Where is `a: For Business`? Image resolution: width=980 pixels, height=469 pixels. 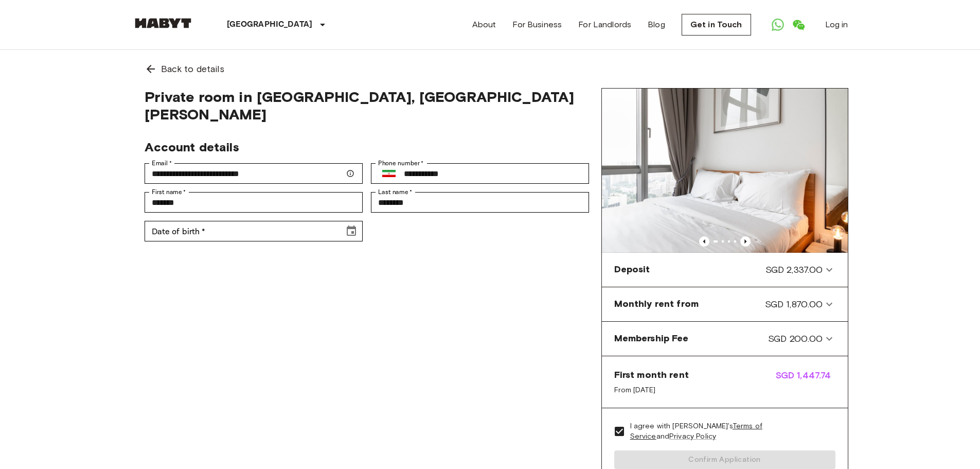 a: For Business is located at coordinates (537, 25).